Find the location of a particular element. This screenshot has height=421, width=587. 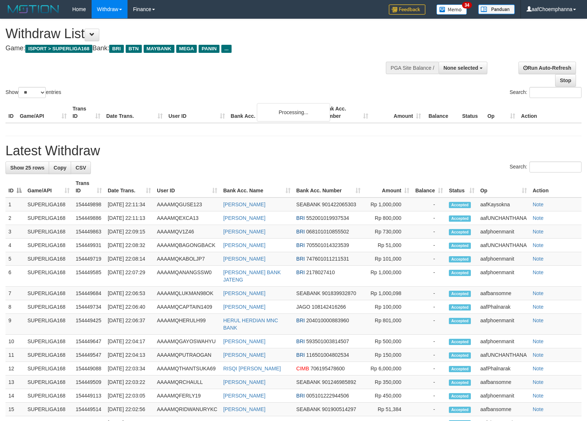

img: MOTION_logo.png is located at coordinates (33, 9).